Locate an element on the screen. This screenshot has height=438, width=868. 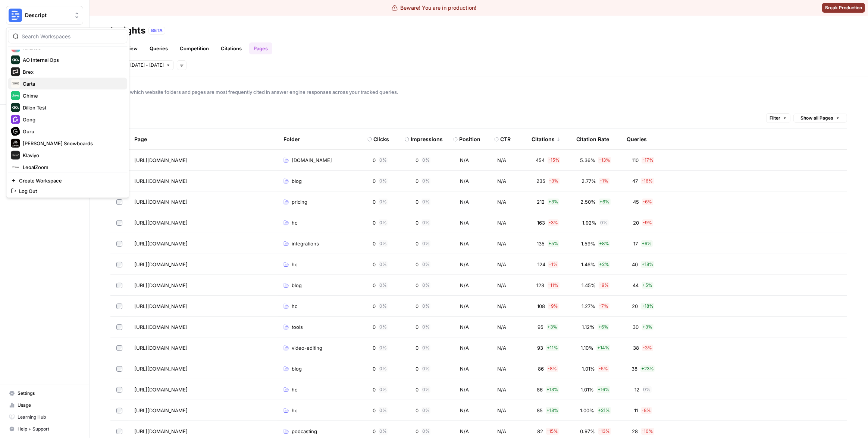
span: blog is located at coordinates (296, 369).